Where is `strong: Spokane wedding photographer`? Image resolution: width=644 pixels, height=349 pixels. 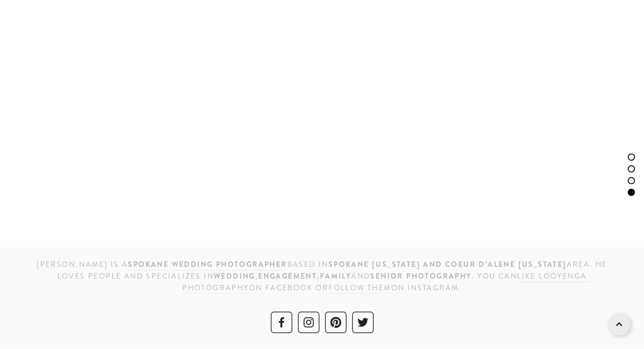
strong: Spokane wedding photographer is located at coordinates (207, 264).